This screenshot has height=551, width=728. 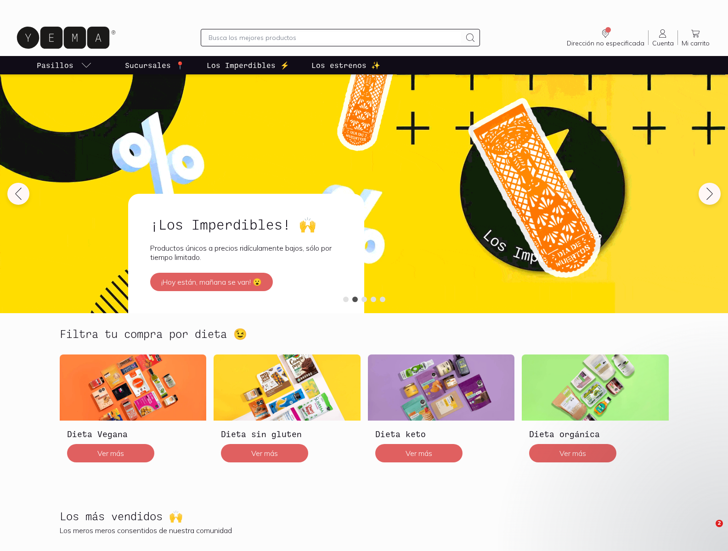 I want to click on img: Dieta Vegana, so click(x=133, y=388).